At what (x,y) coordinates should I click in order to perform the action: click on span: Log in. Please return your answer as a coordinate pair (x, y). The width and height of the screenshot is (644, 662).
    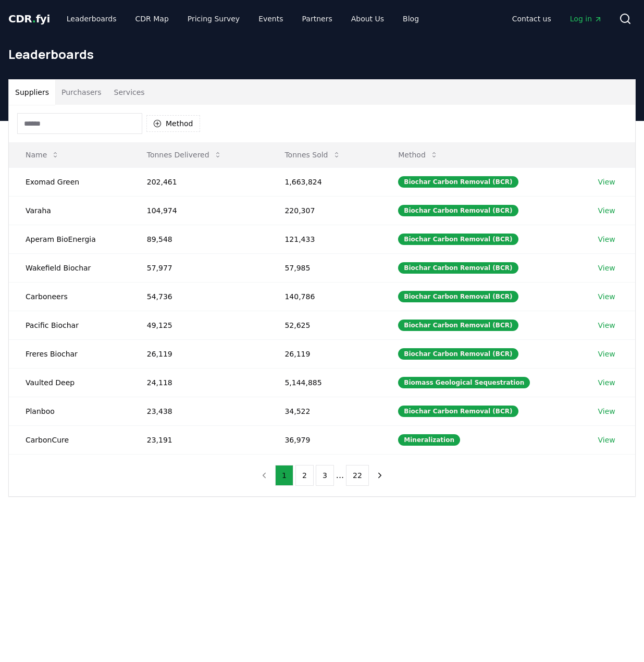
    Looking at the image, I should click on (586, 19).